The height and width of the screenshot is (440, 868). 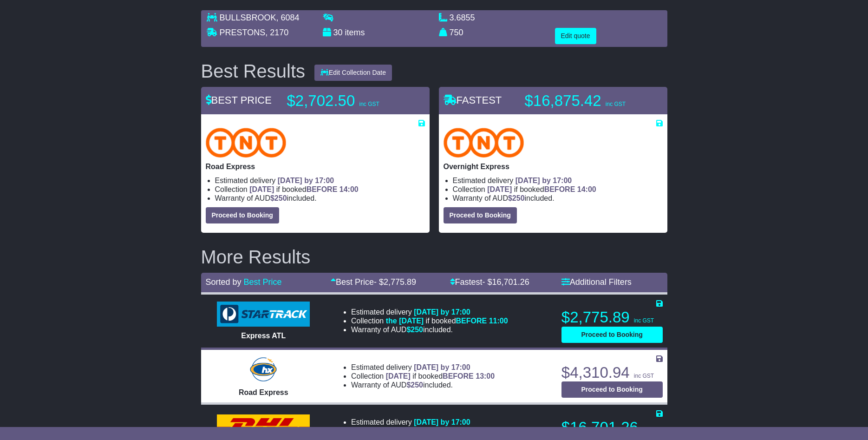 I want to click on span: 3.6855, so click(x=462, y=18).